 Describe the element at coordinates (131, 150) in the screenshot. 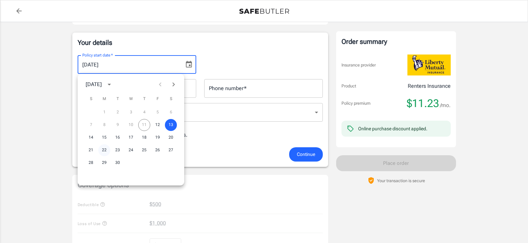

I see `button: 24` at that location.